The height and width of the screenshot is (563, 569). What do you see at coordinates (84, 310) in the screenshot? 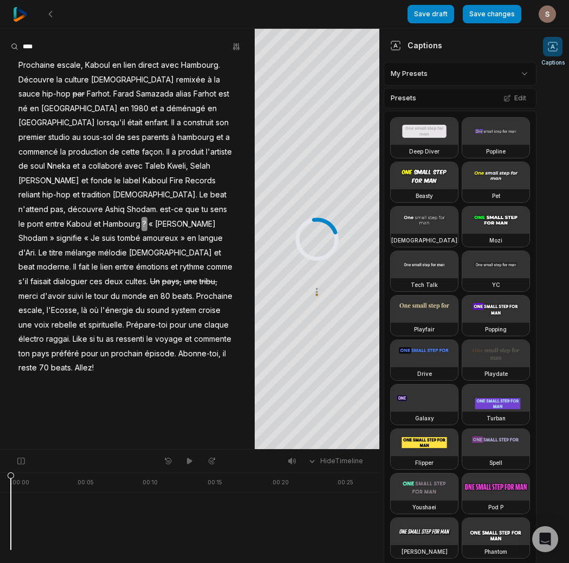
I see `span: là` at bounding box center [84, 310].